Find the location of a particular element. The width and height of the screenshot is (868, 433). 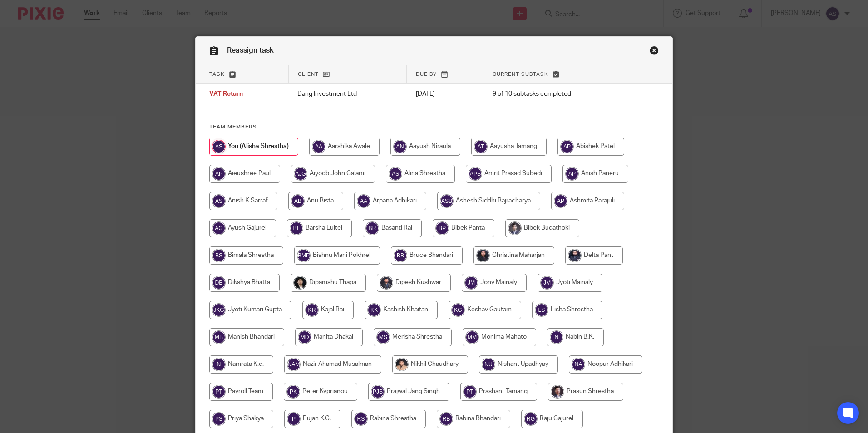

span: VAT Return is located at coordinates (226, 95).